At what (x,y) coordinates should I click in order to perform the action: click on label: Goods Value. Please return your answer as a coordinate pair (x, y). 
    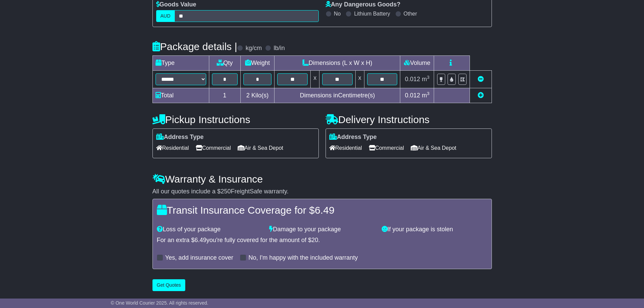
    Looking at the image, I should click on (176, 4).